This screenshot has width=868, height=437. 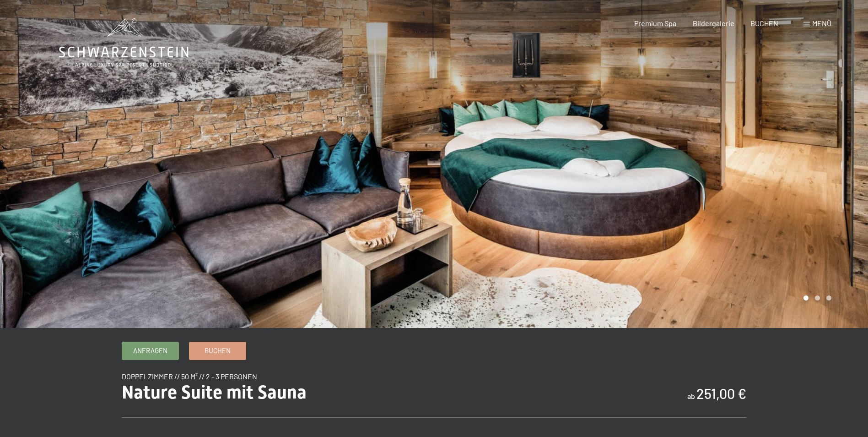 I want to click on span: Nature Suite mit Sauna, so click(x=214, y=392).